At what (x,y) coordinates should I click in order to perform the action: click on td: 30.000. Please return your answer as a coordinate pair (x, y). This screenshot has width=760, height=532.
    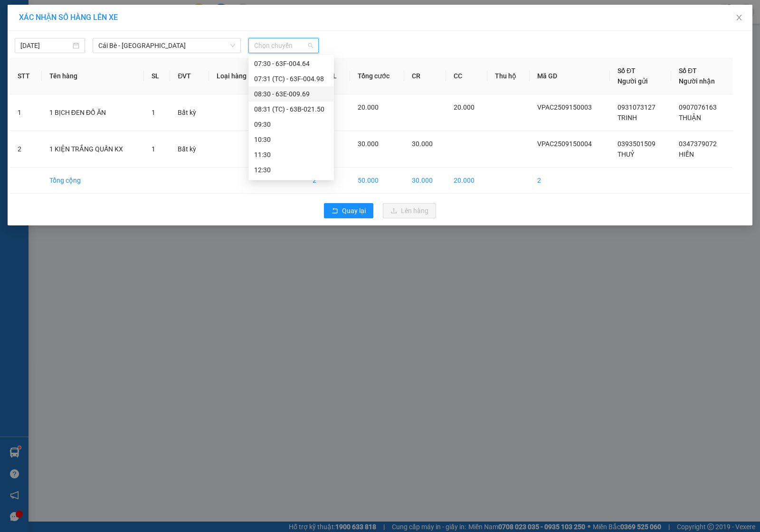
    Looking at the image, I should click on (425, 180).